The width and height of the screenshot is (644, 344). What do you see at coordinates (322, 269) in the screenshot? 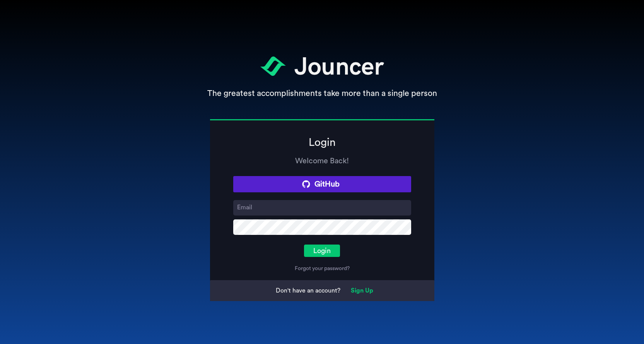
I see `a: Forgot your password?` at bounding box center [322, 269].